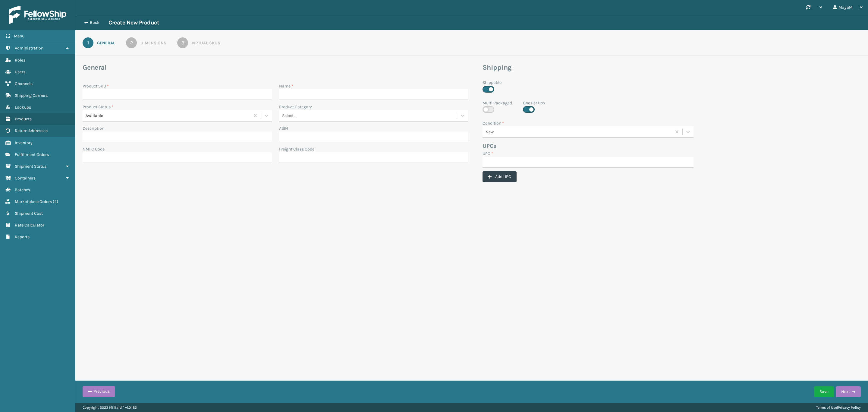 Image resolution: width=868 pixels, height=412 pixels. I want to click on div: New, so click(579, 132).